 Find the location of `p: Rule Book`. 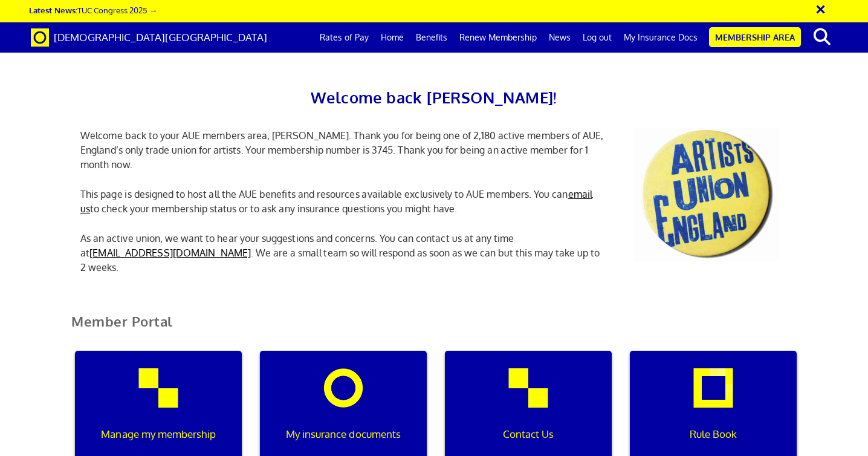

p: Rule Book is located at coordinates (713, 434).